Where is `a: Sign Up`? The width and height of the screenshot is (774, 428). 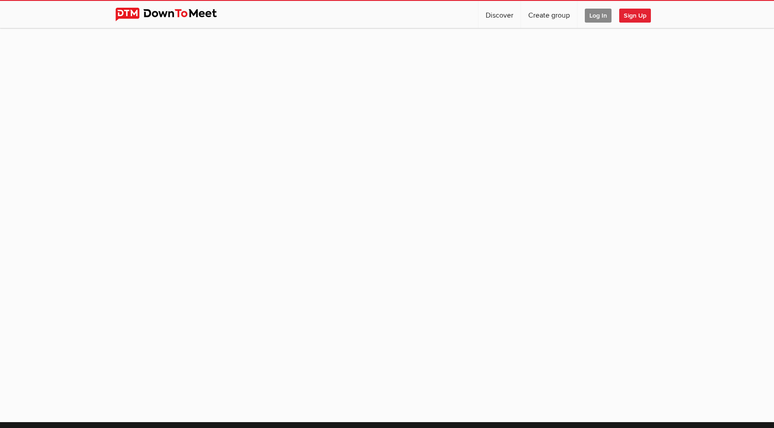 a: Sign Up is located at coordinates (638, 14).